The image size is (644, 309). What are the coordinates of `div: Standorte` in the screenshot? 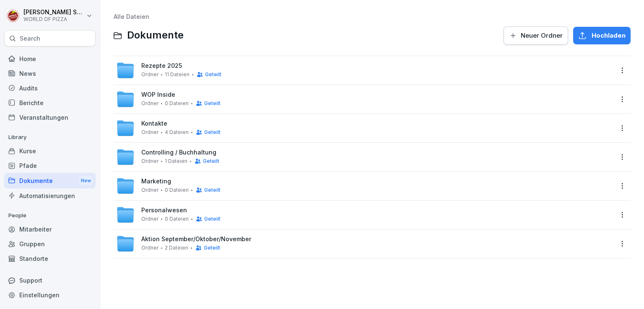 It's located at (50, 258).